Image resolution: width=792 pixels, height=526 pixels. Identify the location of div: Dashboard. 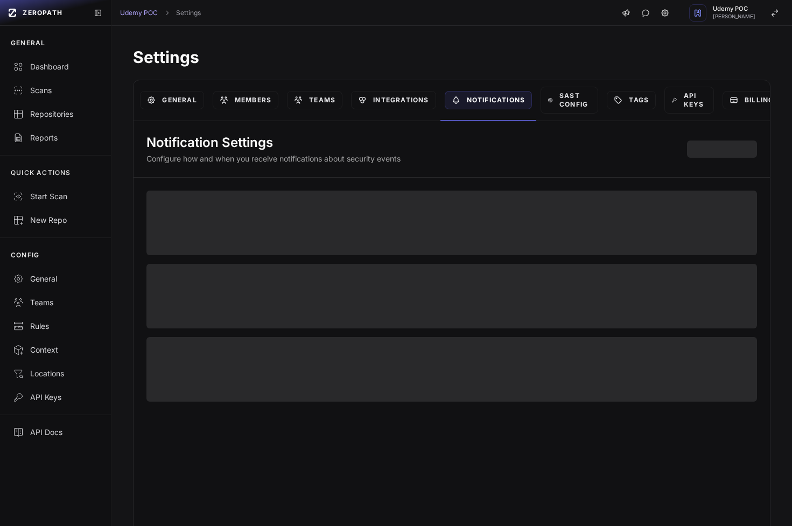
(55, 67).